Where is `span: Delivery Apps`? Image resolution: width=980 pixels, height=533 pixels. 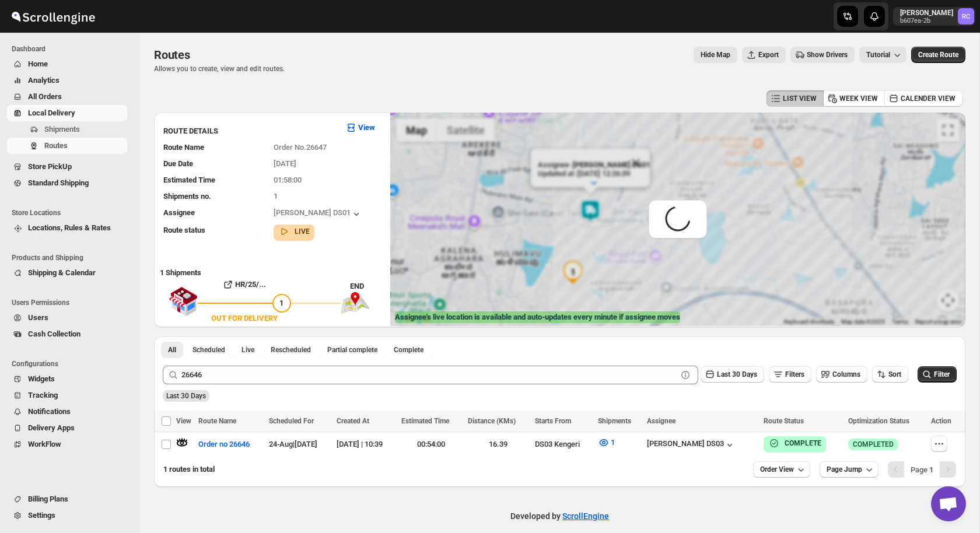
span: Delivery Apps is located at coordinates (51, 427).